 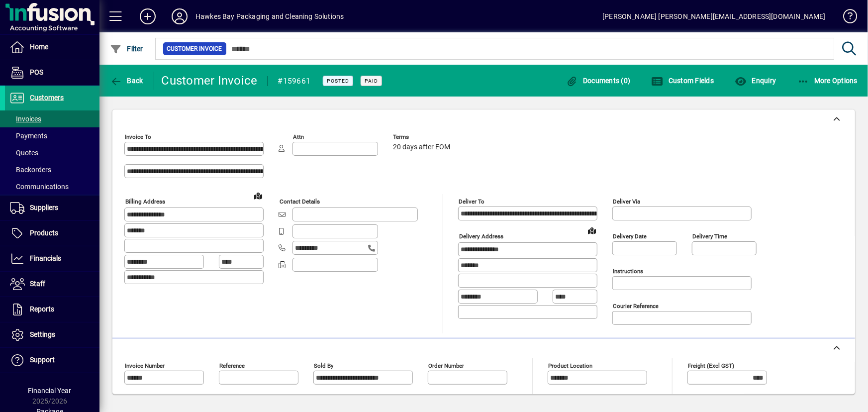 What do you see at coordinates (570, 365) in the screenshot?
I see `mat-label: Product location` at bounding box center [570, 365].